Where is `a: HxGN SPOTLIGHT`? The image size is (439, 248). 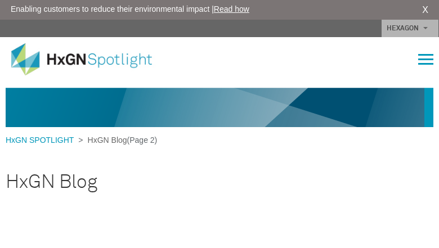 a: HxGN SPOTLIGHT is located at coordinates (42, 140).